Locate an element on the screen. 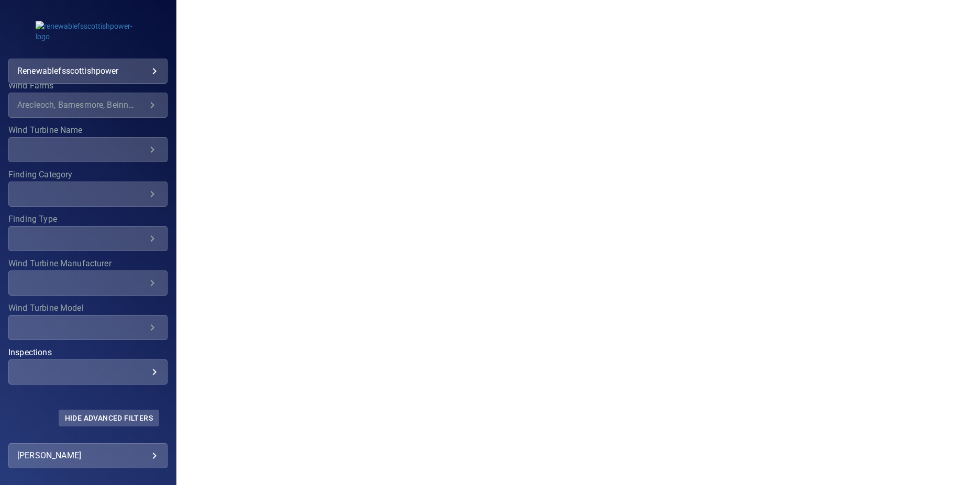 This screenshot has width=980, height=485. div: Arecleoch, Barnesmore, Beinn_Tharsuinn, Beinn_an_Tuirc_I, Blacklaw_II, Carland_Cross, Clachan_Fla... is located at coordinates (81, 105).